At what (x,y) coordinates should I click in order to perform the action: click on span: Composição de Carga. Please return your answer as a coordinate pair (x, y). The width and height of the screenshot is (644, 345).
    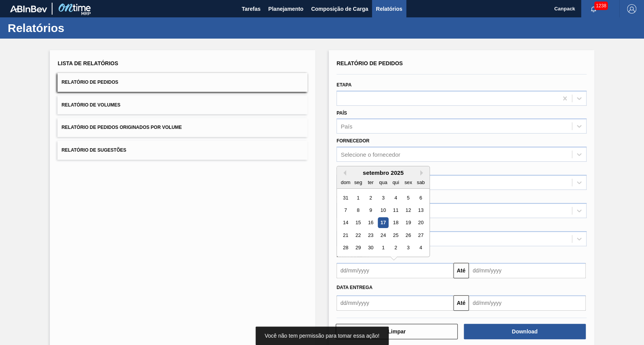
    Looking at the image, I should click on (340, 9).